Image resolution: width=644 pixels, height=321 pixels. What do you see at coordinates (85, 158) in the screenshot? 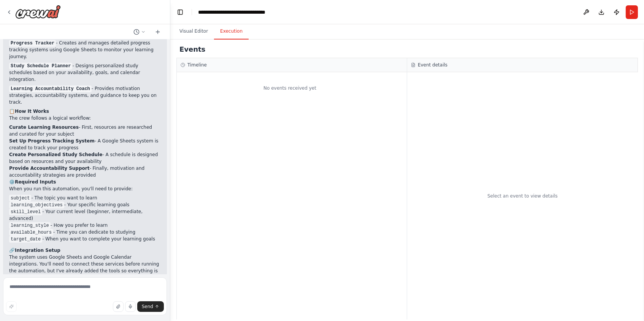
I see `li: - A schedule is designed based on resources and your availability` at bounding box center [85, 158].